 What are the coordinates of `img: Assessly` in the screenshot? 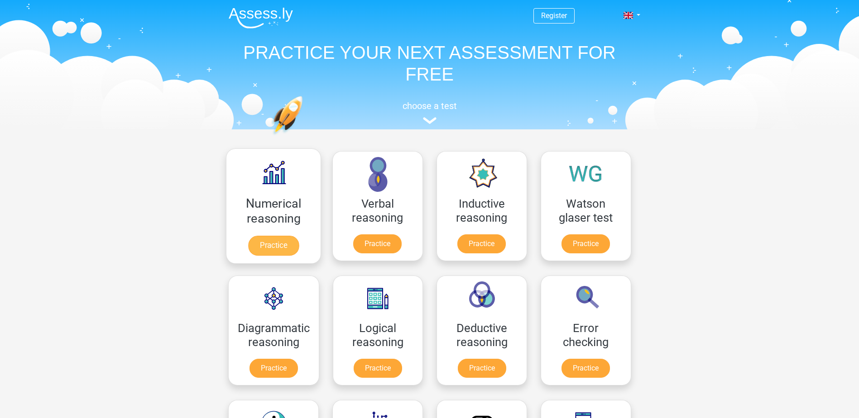 It's located at (261, 18).